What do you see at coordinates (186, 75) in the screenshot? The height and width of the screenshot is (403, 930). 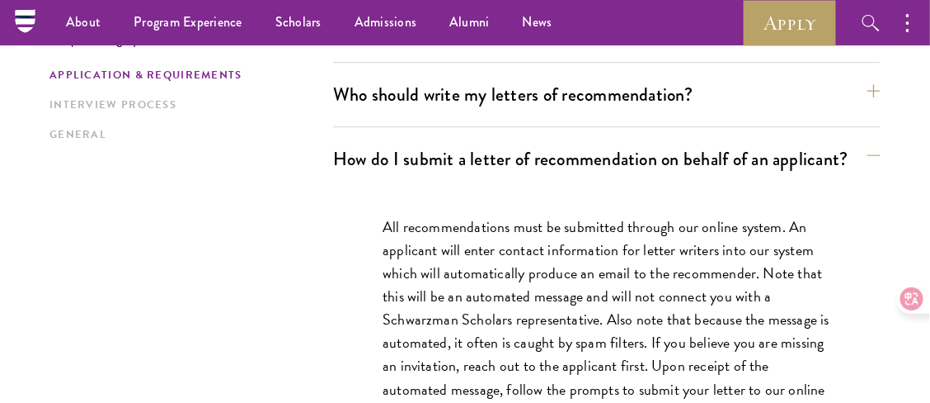 I see `a: Application & Requirements` at bounding box center [186, 75].